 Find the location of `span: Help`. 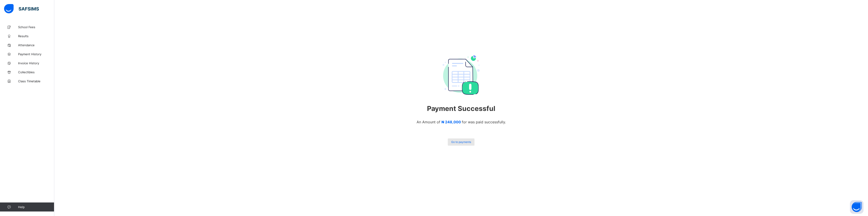

span: Help is located at coordinates (36, 207).